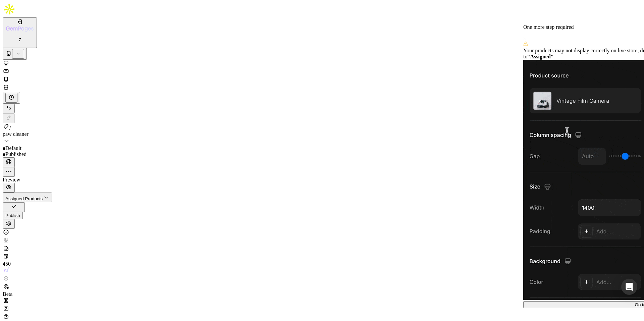 The width and height of the screenshot is (644, 321). Describe the element at coordinates (20, 39) in the screenshot. I see `p: 7` at that location.